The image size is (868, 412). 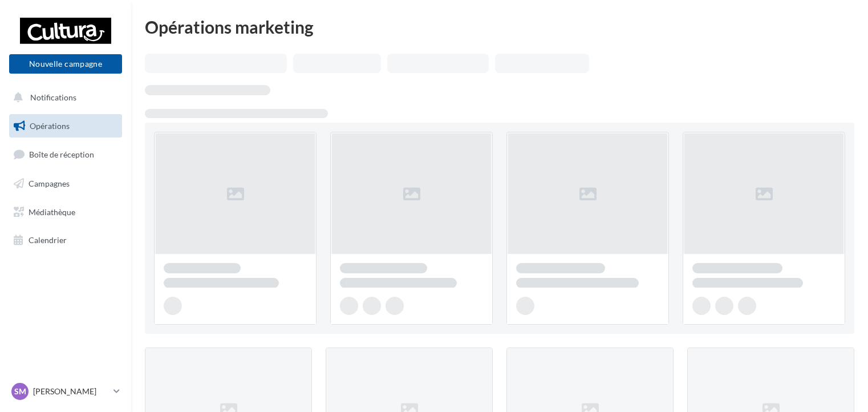 I want to click on a: Opérations, so click(x=65, y=126).